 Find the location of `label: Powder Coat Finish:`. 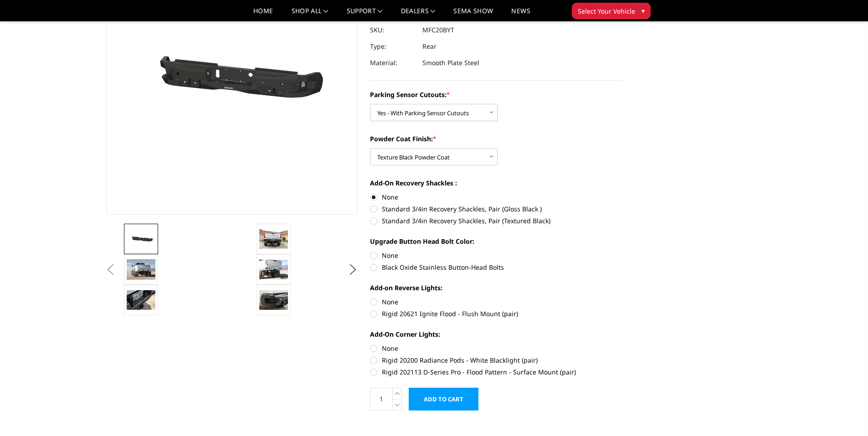

label: Powder Coat Finish: is located at coordinates (496, 138).